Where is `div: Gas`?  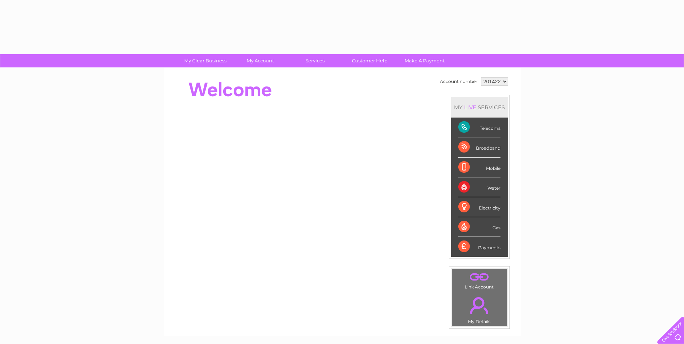
div: Gas is located at coordinates (480, 227).